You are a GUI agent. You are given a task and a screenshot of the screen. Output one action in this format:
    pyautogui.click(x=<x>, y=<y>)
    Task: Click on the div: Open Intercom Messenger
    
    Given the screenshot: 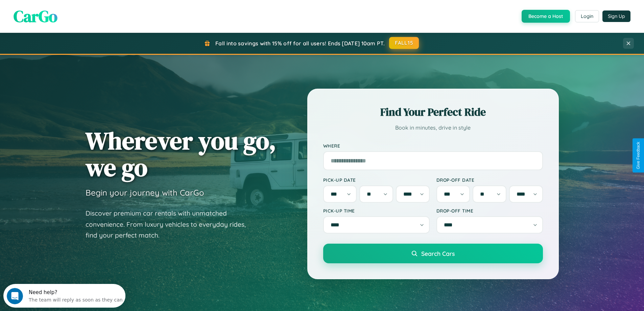 What is the action you would take?
    pyautogui.click(x=64, y=12)
    